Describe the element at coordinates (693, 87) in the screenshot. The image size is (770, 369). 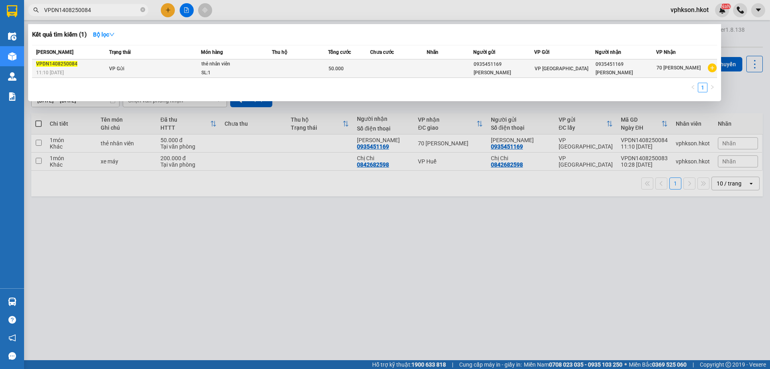
I see `li: Previous Page` at that location.